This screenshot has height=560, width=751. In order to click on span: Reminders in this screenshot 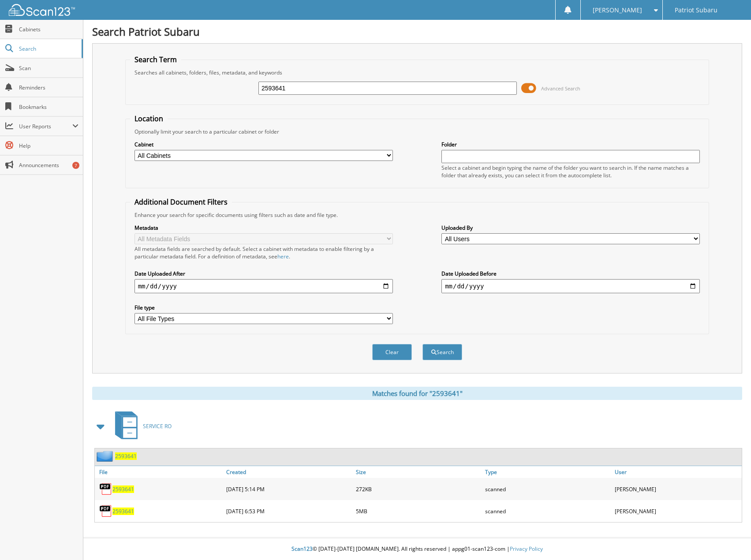, I will do `click(48, 88)`.